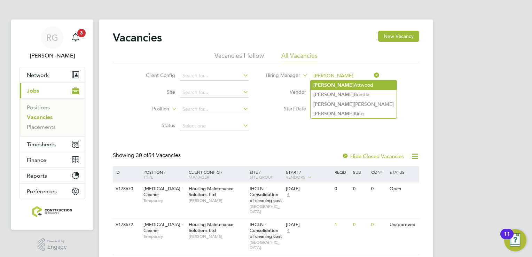 The width and height of the screenshot is (532, 257). Describe the element at coordinates (57, 247) in the screenshot. I see `span: Engage` at that location.